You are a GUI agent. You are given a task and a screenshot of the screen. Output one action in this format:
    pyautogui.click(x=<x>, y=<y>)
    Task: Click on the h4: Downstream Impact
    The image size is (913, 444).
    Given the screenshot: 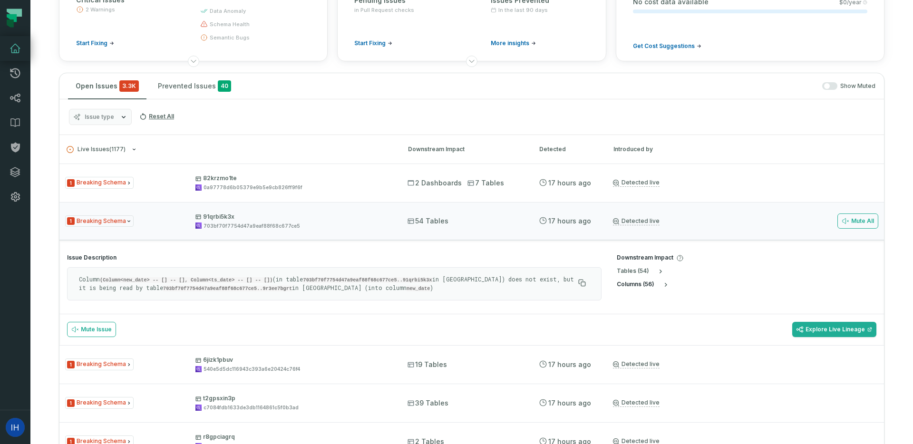 What is the action you would take?
    pyautogui.click(x=747, y=258)
    